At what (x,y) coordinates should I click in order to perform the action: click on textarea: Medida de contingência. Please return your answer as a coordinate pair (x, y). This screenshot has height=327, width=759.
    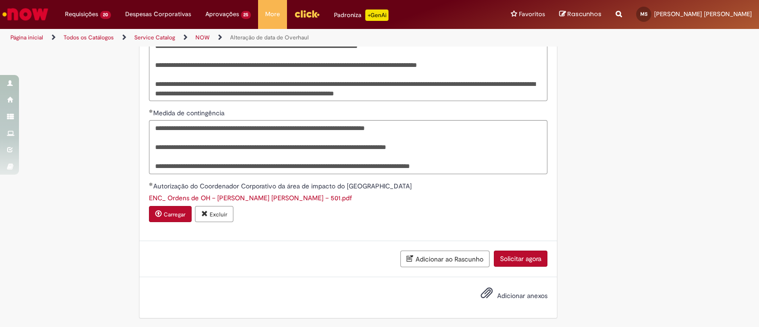
    Looking at the image, I should click on (348, 147).